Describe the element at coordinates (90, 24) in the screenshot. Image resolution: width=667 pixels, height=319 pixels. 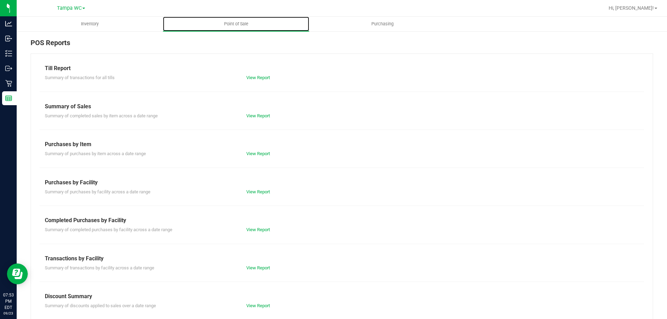
I see `a: Inventory` at that location.